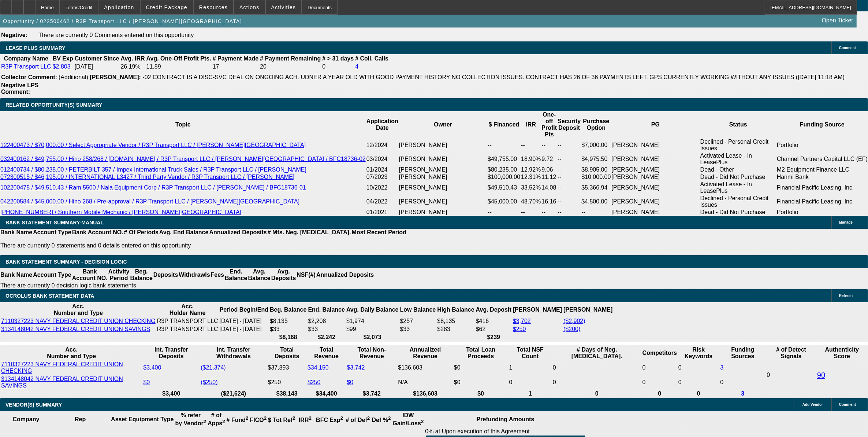 The height and width of the screenshot is (437, 868). What do you see at coordinates (75, 329) in the screenshot?
I see `a: 3134148042 NAVY FEDERAL CREDIT UNION SAVINGS` at bounding box center [75, 329].